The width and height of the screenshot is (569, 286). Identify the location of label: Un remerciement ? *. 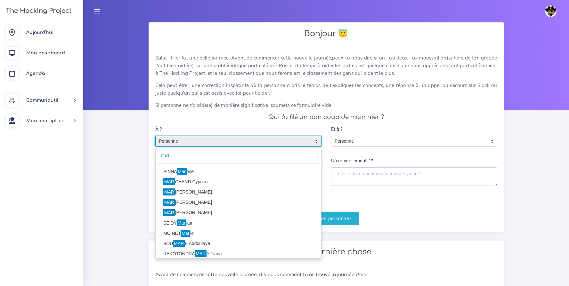
(352, 161).